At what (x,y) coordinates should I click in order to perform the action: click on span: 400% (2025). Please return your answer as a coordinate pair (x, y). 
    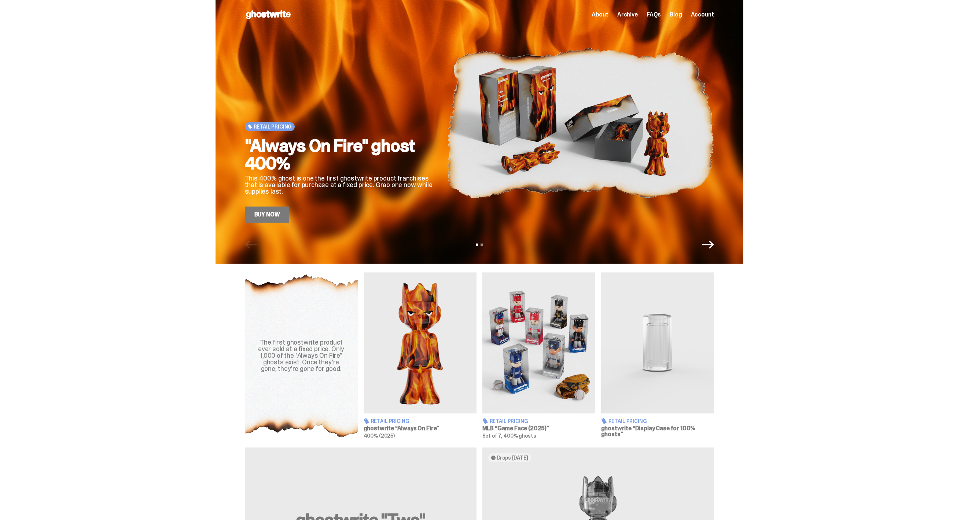
    Looking at the image, I should click on (379, 436).